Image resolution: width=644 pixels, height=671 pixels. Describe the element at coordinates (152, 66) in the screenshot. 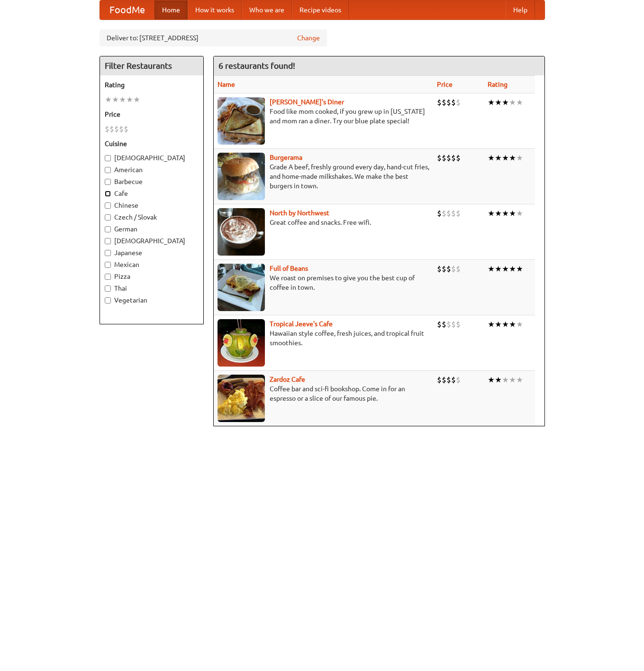

I see `h4: Filter Restaurants` at that location.